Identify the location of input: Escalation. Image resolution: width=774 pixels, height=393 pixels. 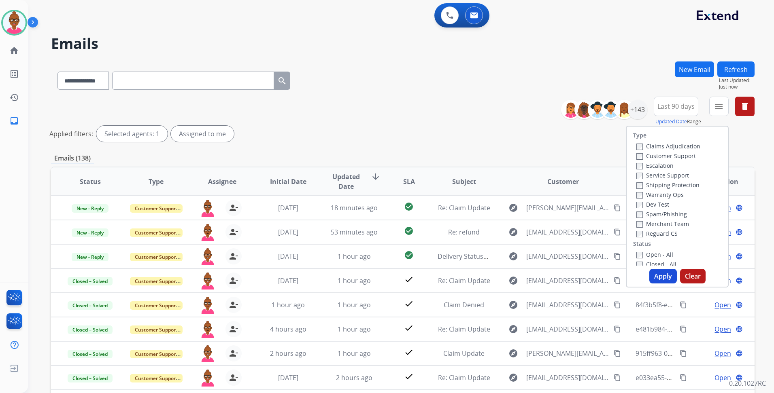
(639, 166).